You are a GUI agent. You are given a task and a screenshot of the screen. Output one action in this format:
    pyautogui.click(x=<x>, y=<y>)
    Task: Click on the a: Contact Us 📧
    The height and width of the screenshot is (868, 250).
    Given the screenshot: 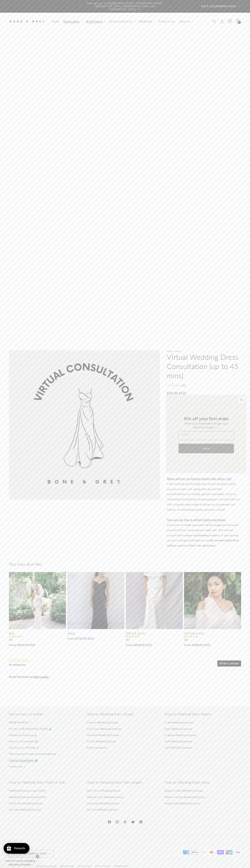 What is the action you would take?
    pyautogui.click(x=17, y=766)
    